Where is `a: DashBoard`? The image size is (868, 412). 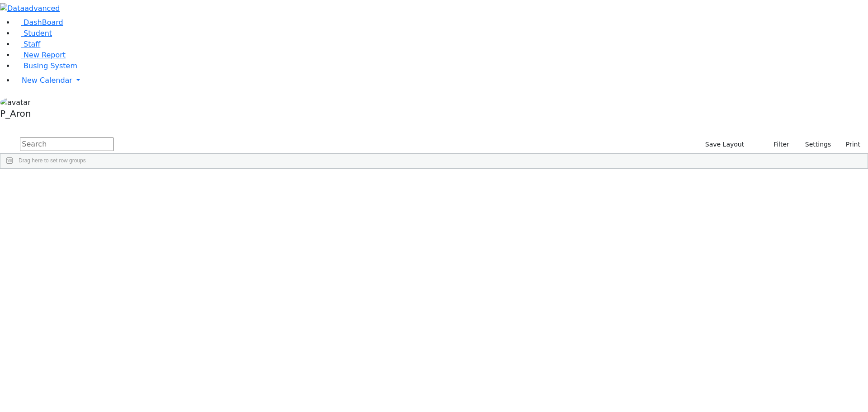 a: DashBoard is located at coordinates (39, 22).